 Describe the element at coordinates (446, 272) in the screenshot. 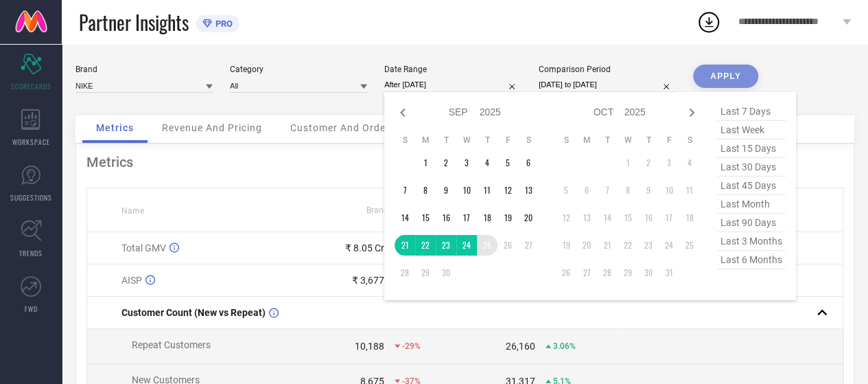

I see `td: Tue Sep 30 2025` at that location.